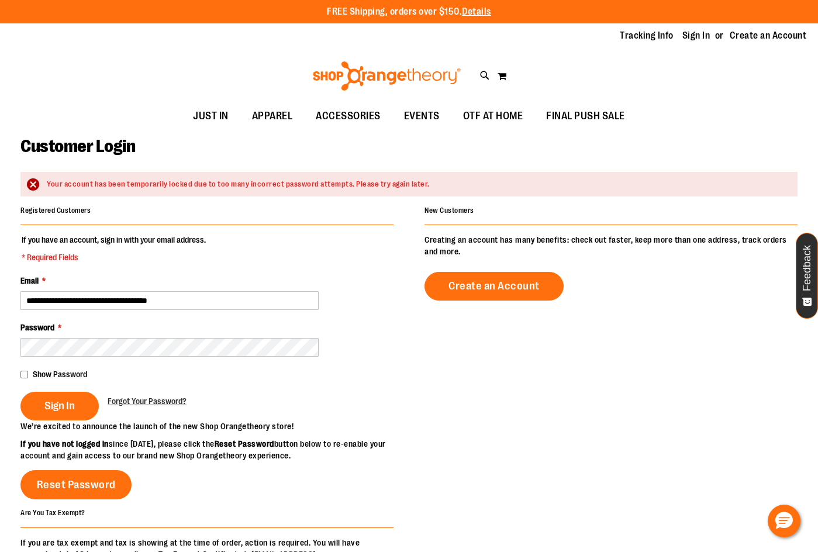 This screenshot has height=552, width=818. What do you see at coordinates (272, 116) in the screenshot?
I see `span: APPAREL` at bounding box center [272, 116].